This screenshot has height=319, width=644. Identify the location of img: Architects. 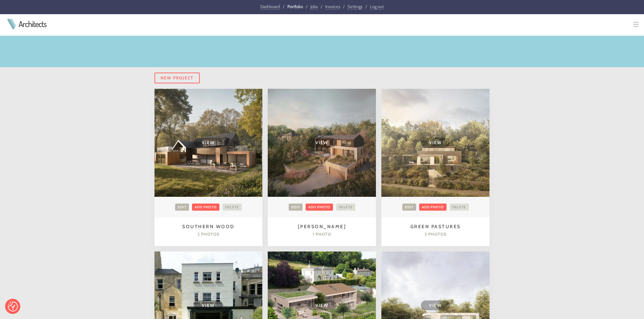
(11, 24).